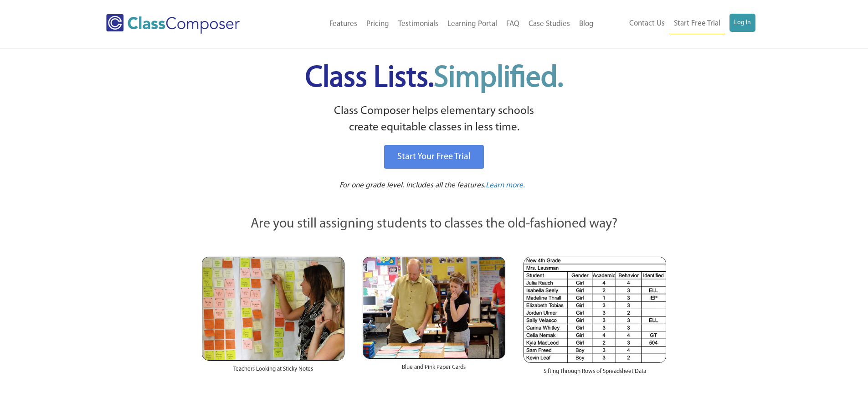 The height and width of the screenshot is (419, 868). What do you see at coordinates (498, 78) in the screenshot?
I see `span: Simplified.` at bounding box center [498, 78].